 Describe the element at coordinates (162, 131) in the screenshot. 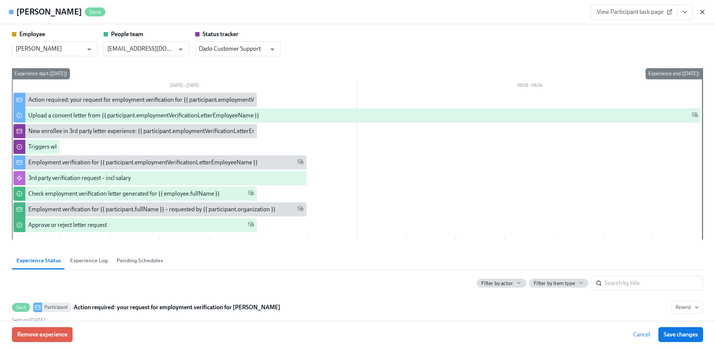

I see `div: New enrollee in 3rd party letter experience: {{ participant.employmentVerificationLetterEmployeeN...` at that location.